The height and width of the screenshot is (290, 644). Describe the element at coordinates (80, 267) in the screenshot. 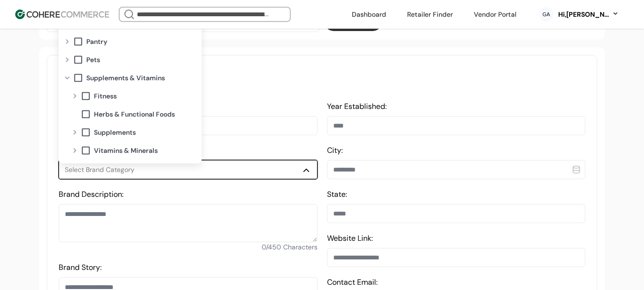

I see `label: Brand Story:` at that location.